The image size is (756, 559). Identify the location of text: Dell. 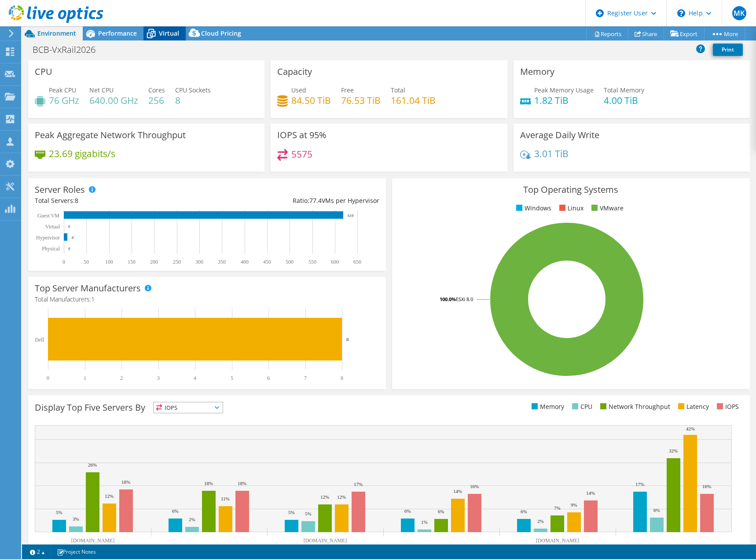
(39, 340).